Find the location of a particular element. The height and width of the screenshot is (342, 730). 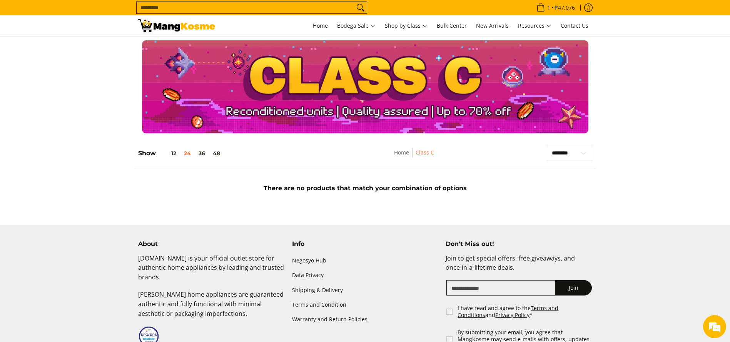

span: New Arrivals is located at coordinates (492, 25).